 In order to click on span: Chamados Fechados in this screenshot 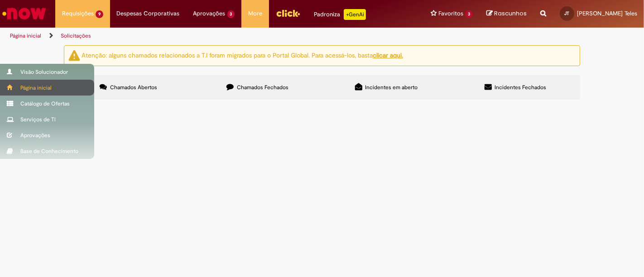, I will do `click(262, 87)`.